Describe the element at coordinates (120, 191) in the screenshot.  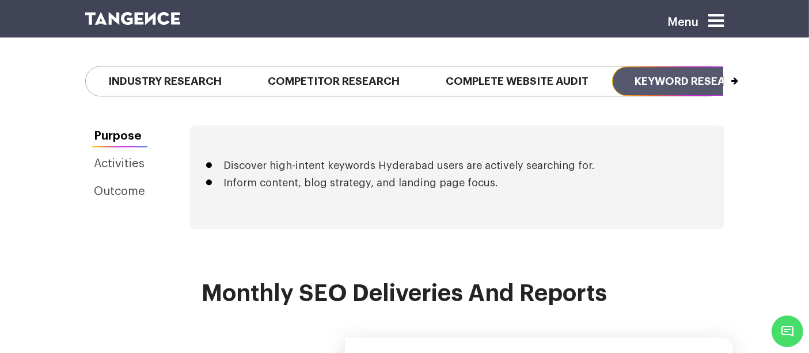
I see `a: Outcome` at that location.